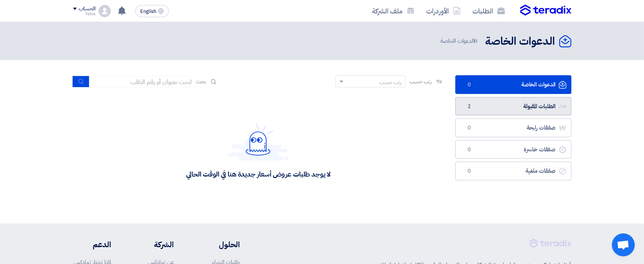  What do you see at coordinates (218, 244) in the screenshot?
I see `li: الحلول` at bounding box center [218, 244].